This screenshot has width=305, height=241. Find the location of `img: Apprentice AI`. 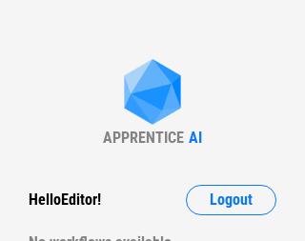

img: Apprentice AI is located at coordinates (152, 93).